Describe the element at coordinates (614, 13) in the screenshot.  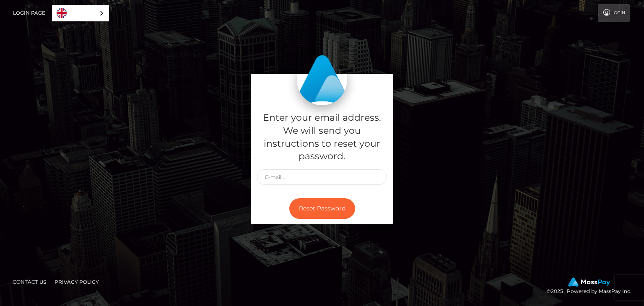
I see `a: Login` at that location.